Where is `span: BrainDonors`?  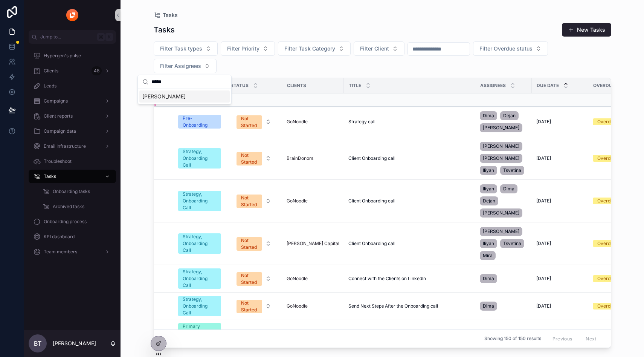 span: BrainDonors is located at coordinates (300, 158).